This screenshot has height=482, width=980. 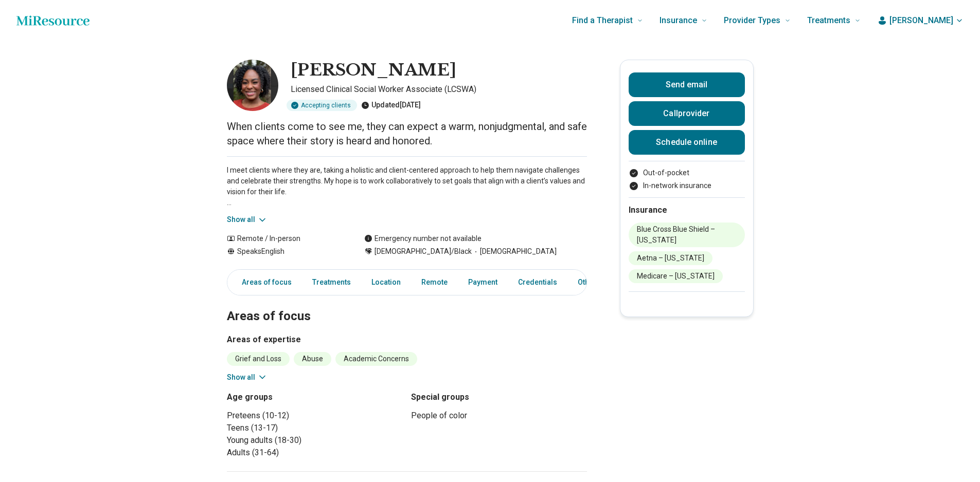 I want to click on div: Remote / In-person, so click(x=285, y=239).